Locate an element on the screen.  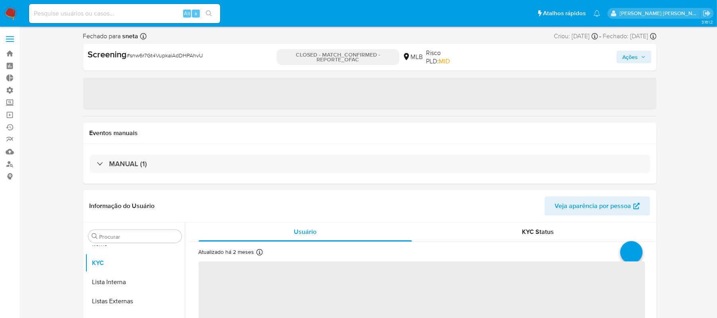
span: Atalhos rápidos is located at coordinates (564, 13).